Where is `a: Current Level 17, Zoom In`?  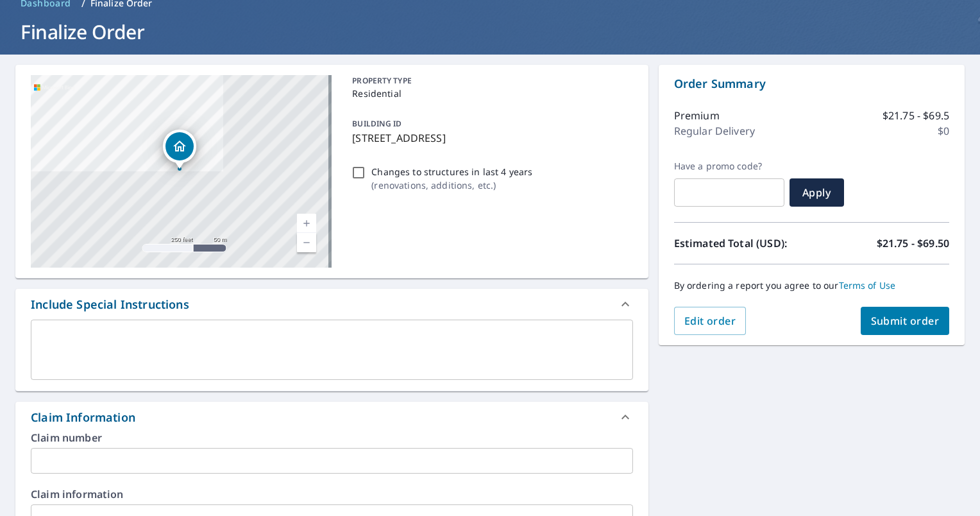
a: Current Level 17, Zoom In is located at coordinates (306, 223).